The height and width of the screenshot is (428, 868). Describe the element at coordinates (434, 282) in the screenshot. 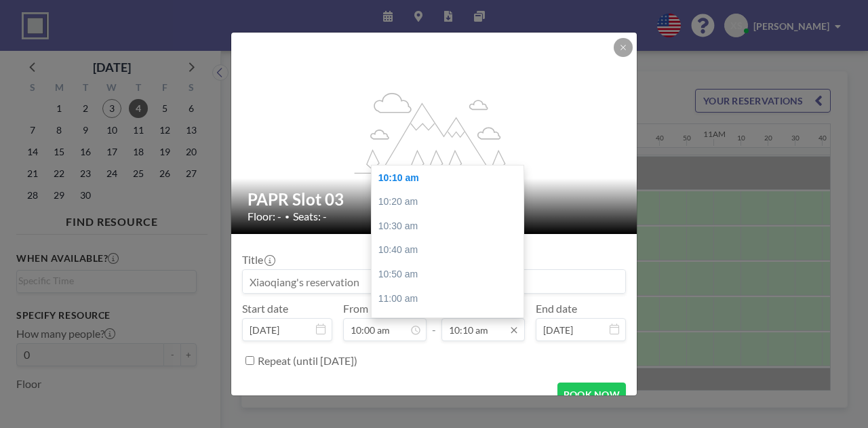

I see `input: Xiaoqiang's reservation` at that location.